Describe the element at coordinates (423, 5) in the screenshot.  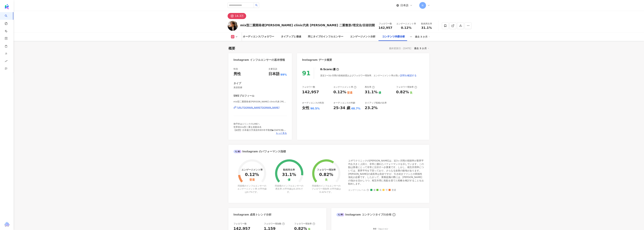
I see `span: N` at that location.